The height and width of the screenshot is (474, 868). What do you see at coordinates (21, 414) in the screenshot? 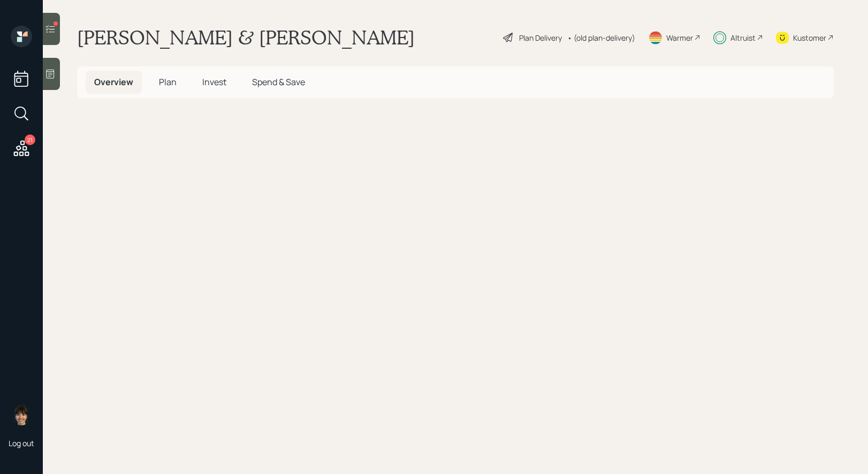
I see `img: treva-nostdahl-headshot.png` at bounding box center [21, 414].